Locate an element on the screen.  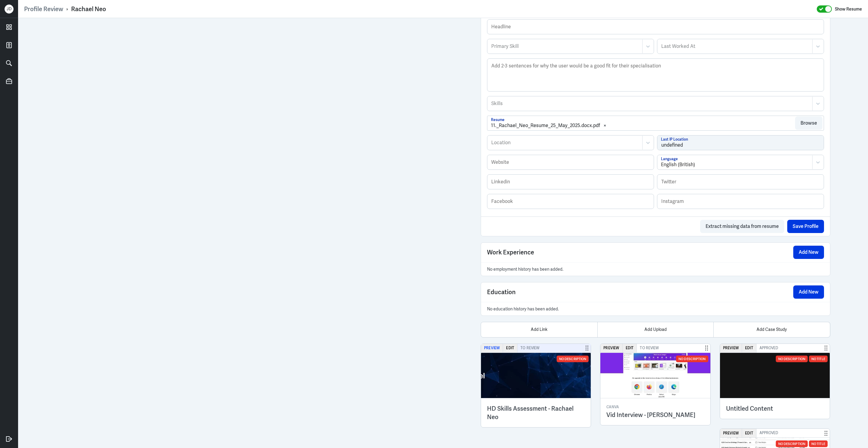
label: Show Resume is located at coordinates (848, 9).